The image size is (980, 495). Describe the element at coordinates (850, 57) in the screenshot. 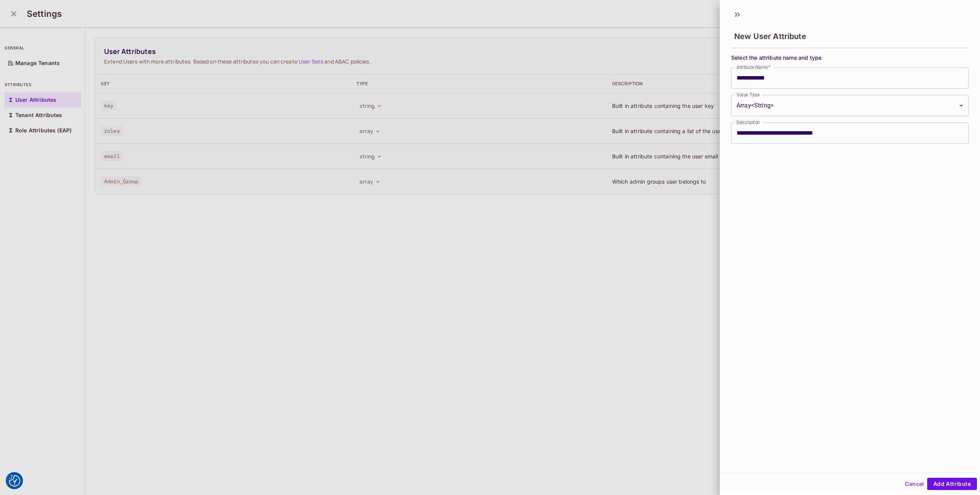

I see `span: Select the attribute name and type` at that location.